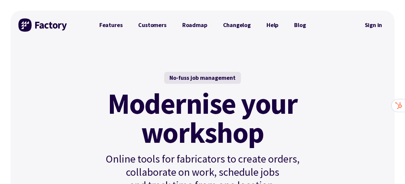 This screenshot has height=184, width=405. I want to click on div: No-fuss job management, so click(202, 78).